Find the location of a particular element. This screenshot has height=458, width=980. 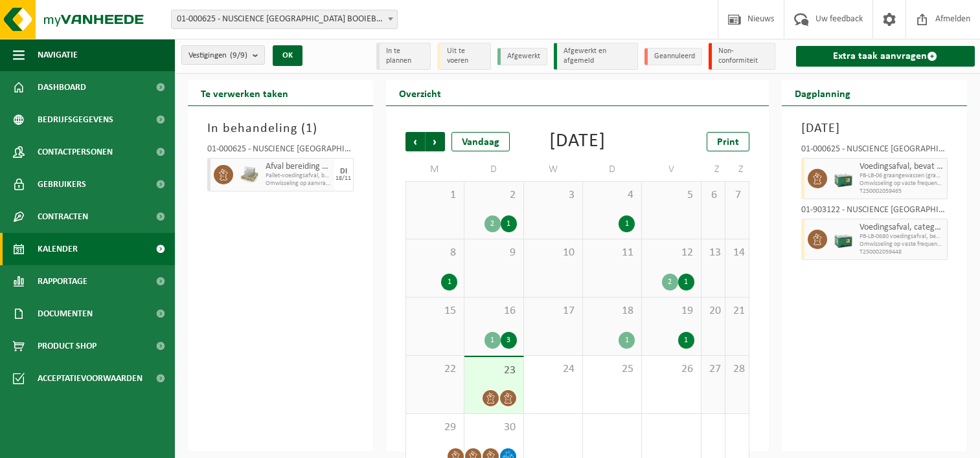

span: 01-000625 - NUSCIENCE BELGIUM BOOIEBOS - DRONGEN is located at coordinates (284, 19).